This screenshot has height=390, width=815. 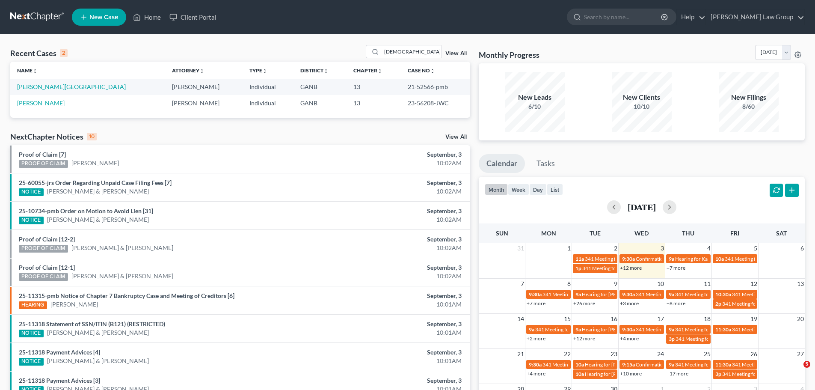 I want to click on a: +7 more, so click(x=676, y=267).